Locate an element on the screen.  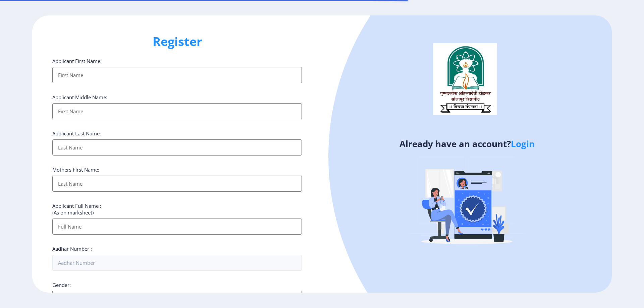
label: Aadhar Number : is located at coordinates (72, 249).